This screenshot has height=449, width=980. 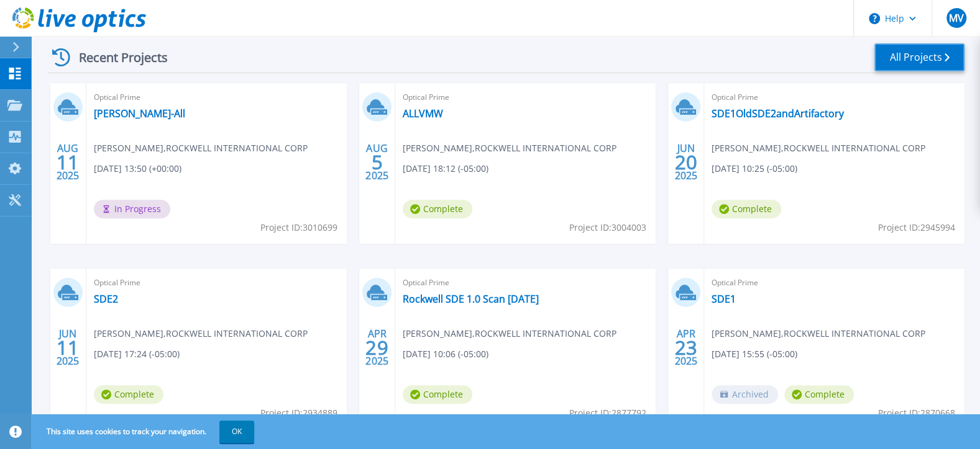 What do you see at coordinates (377, 348) in the screenshot?
I see `span: 29` at bounding box center [377, 348].